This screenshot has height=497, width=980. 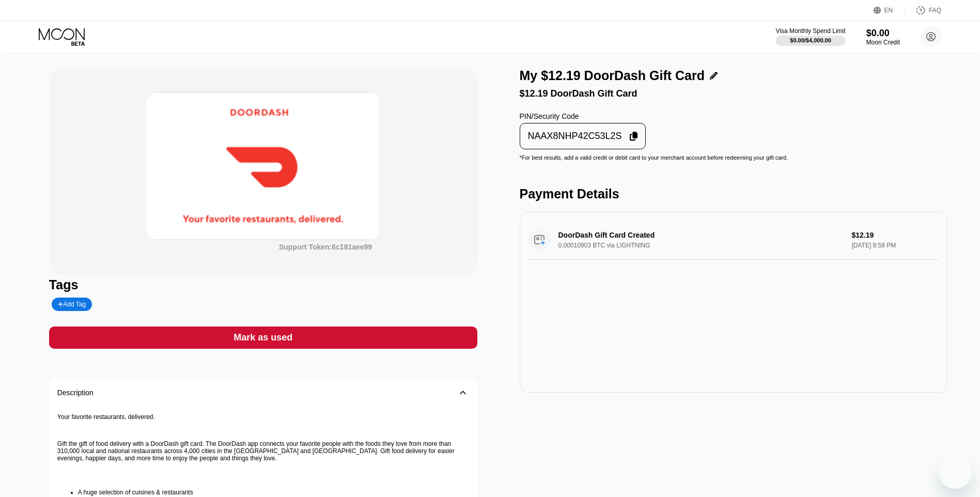 What do you see at coordinates (883, 33) in the screenshot?
I see `div: $0.00` at bounding box center [883, 33].